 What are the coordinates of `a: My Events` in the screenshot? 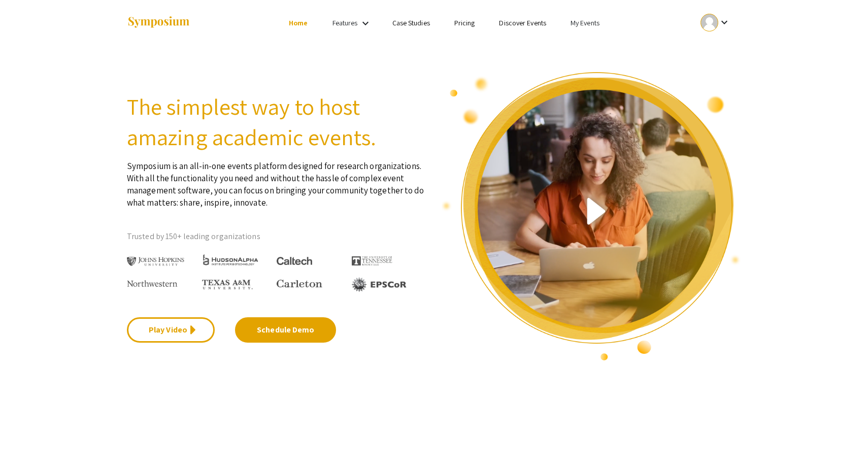 It's located at (585, 22).